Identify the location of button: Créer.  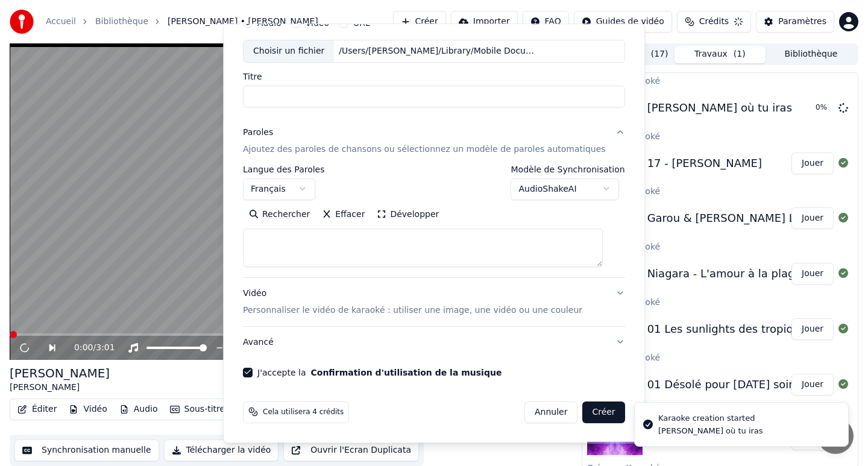
(604, 412).